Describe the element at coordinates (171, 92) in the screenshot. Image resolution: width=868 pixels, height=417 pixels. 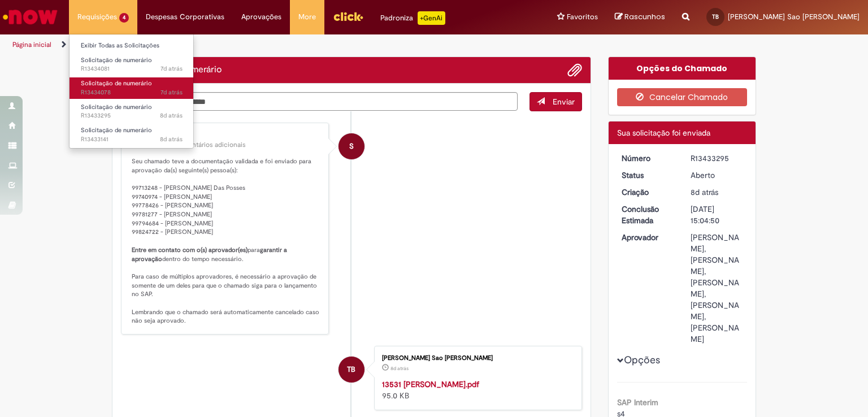
I see `time: 20/08/2025 18:38:01` at that location.